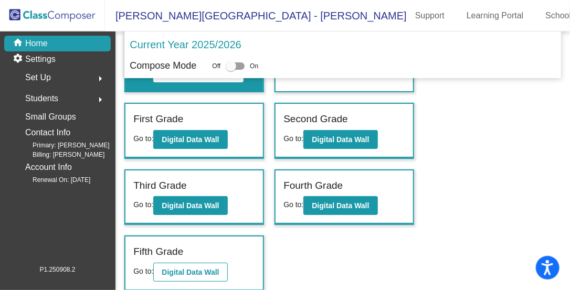  I want to click on p: Home, so click(36, 44).